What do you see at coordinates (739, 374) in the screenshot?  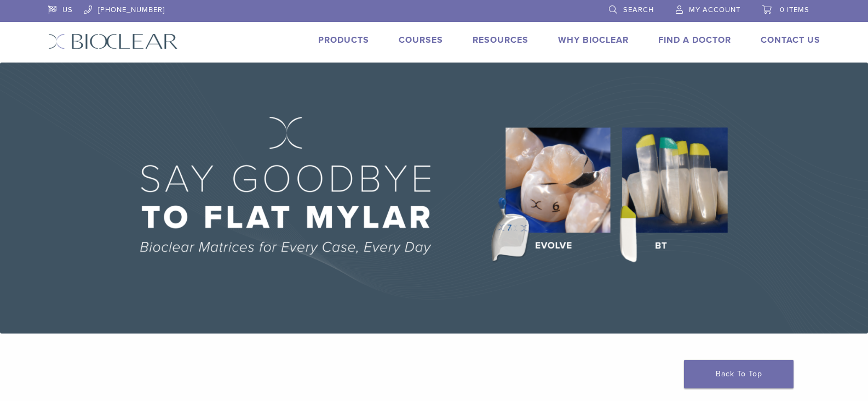 I see `a: Back To Top` at bounding box center [739, 374].